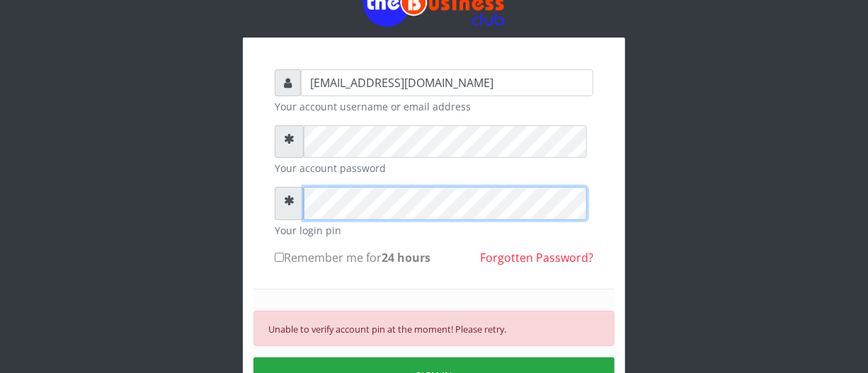 Image resolution: width=868 pixels, height=373 pixels. Describe the element at coordinates (537, 258) in the screenshot. I see `a: Forgotten Password?` at that location.